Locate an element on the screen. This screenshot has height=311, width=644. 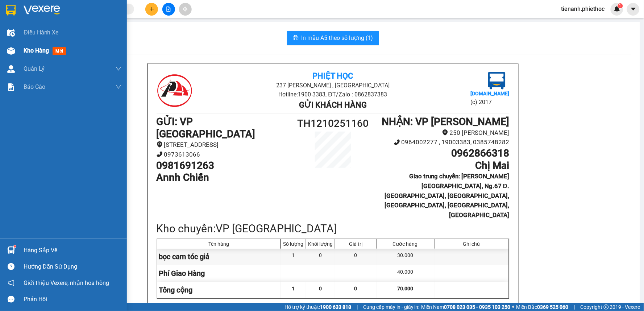
button: file-add is located at coordinates (169, 9).